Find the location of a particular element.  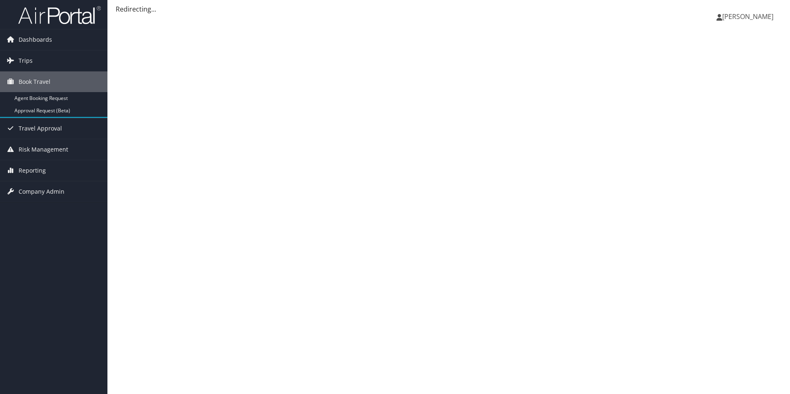

span: Trips is located at coordinates (26, 61).